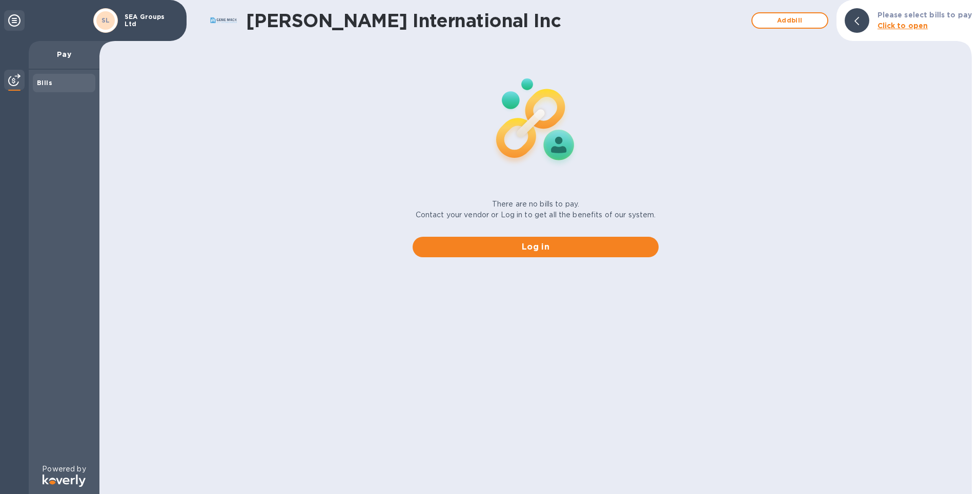  What do you see at coordinates (790, 20) in the screenshot?
I see `button: Addbill` at bounding box center [790, 20].